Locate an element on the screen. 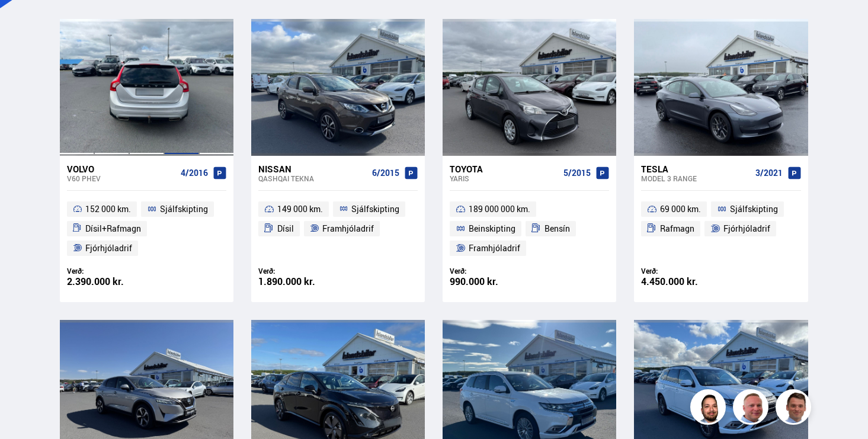  span: Rafmagn is located at coordinates (677, 228).